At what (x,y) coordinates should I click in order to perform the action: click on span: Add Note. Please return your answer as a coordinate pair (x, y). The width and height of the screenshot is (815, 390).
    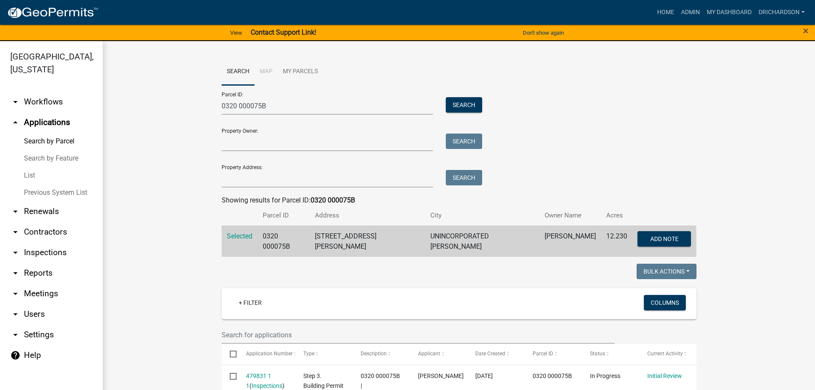
    Looking at the image, I should click on (665, 238).